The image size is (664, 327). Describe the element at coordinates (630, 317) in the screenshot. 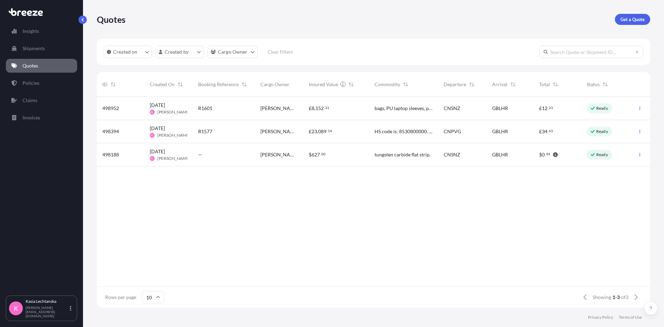

I see `a: Terms of Use` at that location.